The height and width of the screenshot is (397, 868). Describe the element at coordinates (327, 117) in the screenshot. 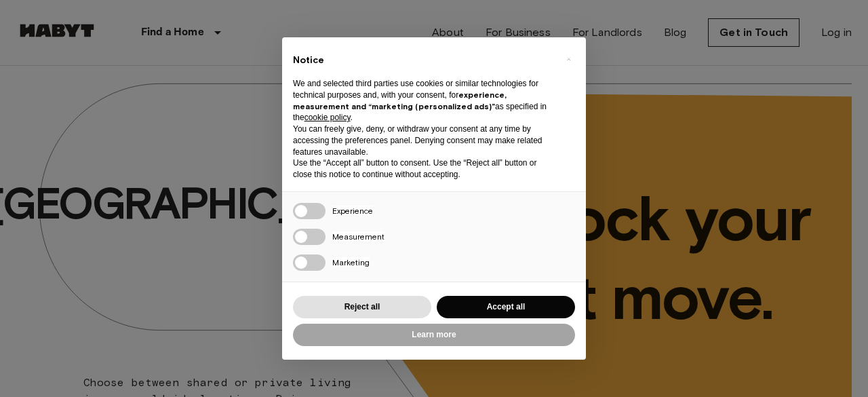

I see `a: cookie policy` at that location.